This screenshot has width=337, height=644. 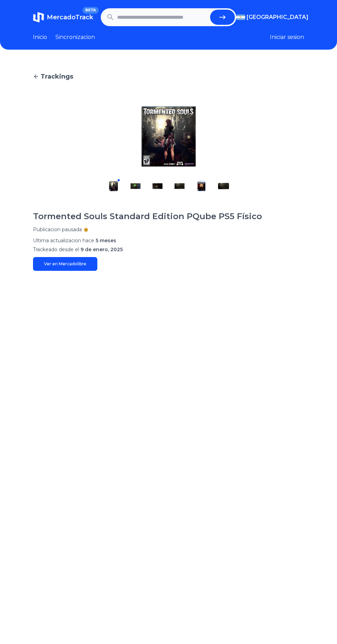 What do you see at coordinates (168, 76) in the screenshot?
I see `a: Trackings` at bounding box center [168, 76].